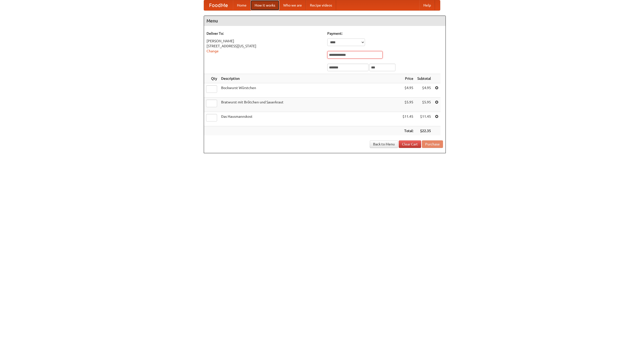 The width and height of the screenshot is (644, 356). What do you see at coordinates (310, 105) in the screenshot?
I see `td: Bratwurst mit Brötchen und Sauerkraut` at bounding box center [310, 105].